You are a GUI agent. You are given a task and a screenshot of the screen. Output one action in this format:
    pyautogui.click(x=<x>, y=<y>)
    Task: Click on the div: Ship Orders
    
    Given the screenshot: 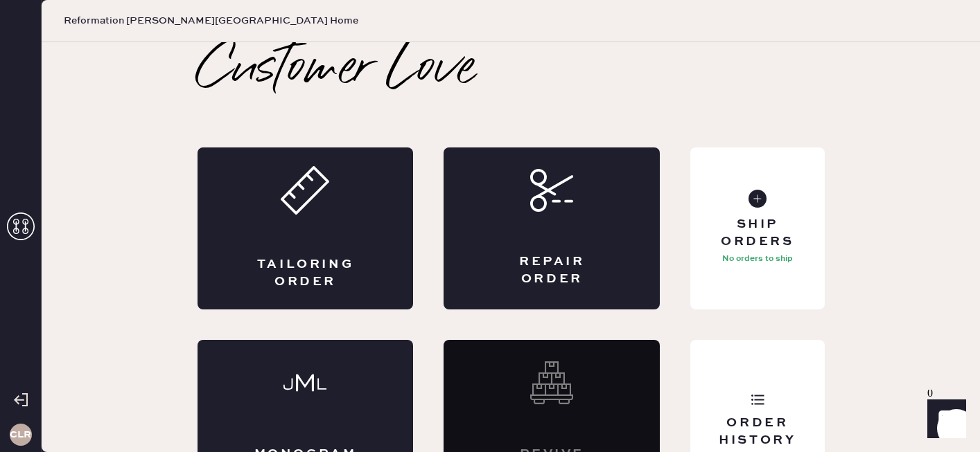 What is the action you would take?
    pyautogui.click(x=757, y=233)
    